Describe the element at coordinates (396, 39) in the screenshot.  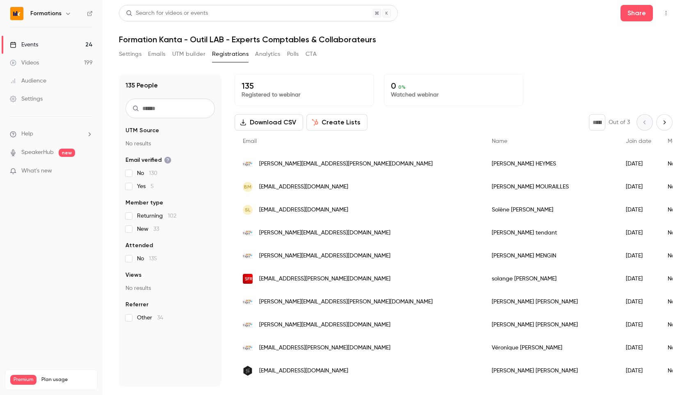
I see `h1: Formation Kanta - Outil LAB - Experts Comptables & Collaborateurs` at that location.